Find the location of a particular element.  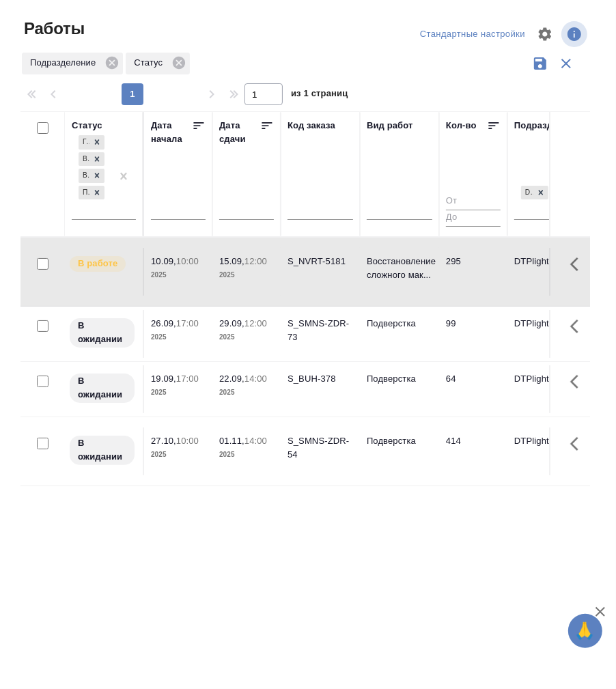

p: 22.09, is located at coordinates (231, 378).